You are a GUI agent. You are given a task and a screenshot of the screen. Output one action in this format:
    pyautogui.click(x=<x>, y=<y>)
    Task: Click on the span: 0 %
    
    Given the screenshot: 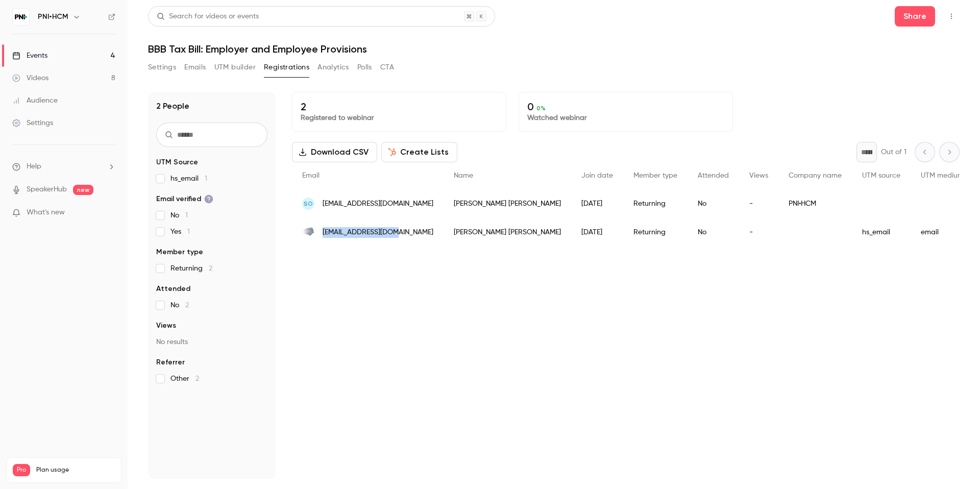 What is the action you would take?
    pyautogui.click(x=541, y=108)
    